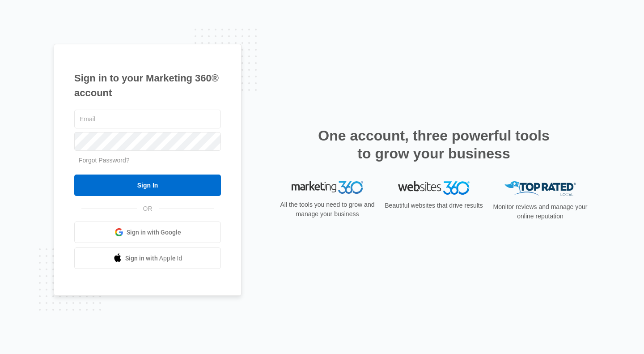 The width and height of the screenshot is (644, 354). I want to click on p: All the tools you need to grow and manage your business, so click(327, 209).